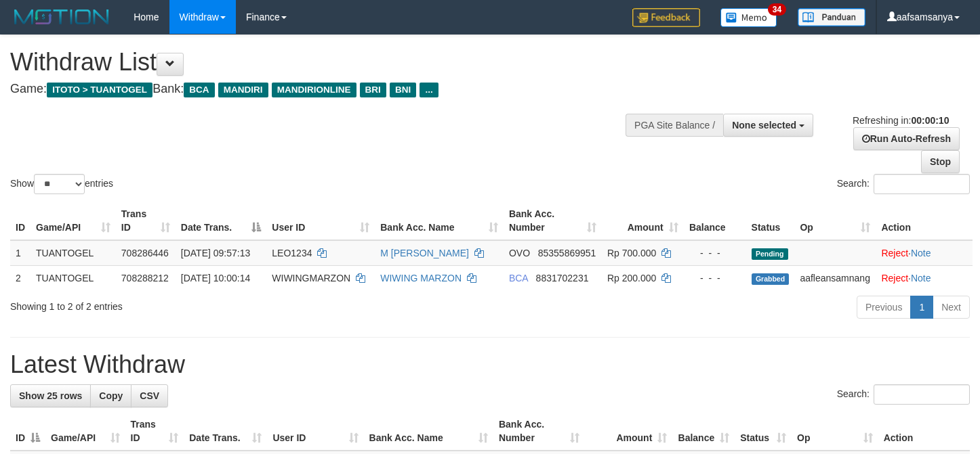  What do you see at coordinates (631, 253) in the screenshot?
I see `span: Rp 700.000` at bounding box center [631, 253].